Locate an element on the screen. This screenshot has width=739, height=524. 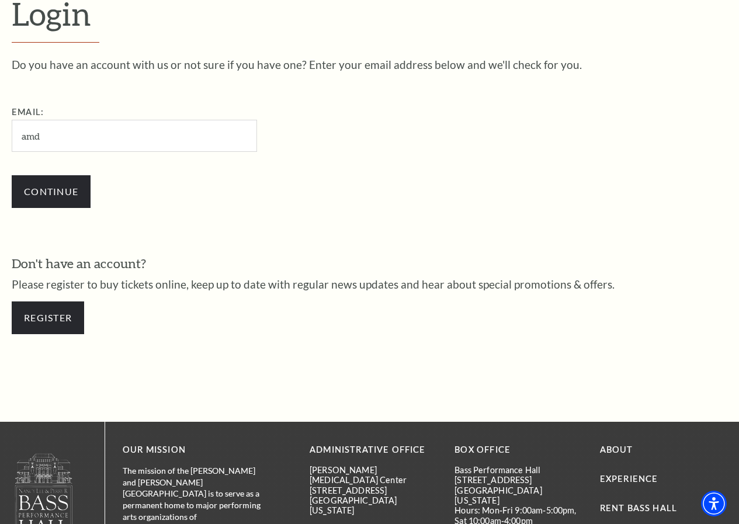
a: Rent Bass Hall is located at coordinates (638, 507).